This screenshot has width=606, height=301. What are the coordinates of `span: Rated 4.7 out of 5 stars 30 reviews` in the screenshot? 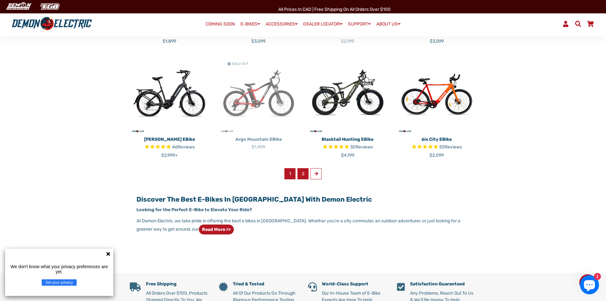 It's located at (348, 147).